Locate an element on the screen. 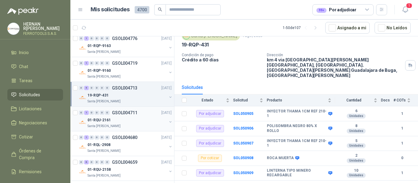  span: Negociaciones is located at coordinates (33, 123).